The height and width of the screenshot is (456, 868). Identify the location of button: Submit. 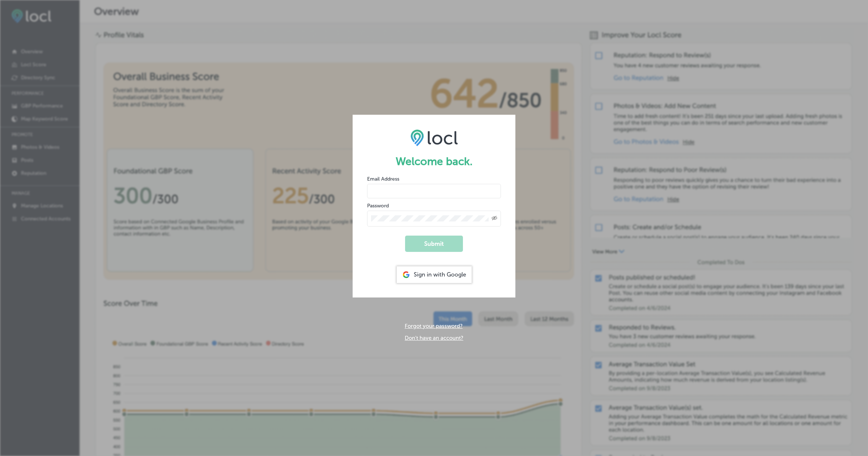
(434, 243).